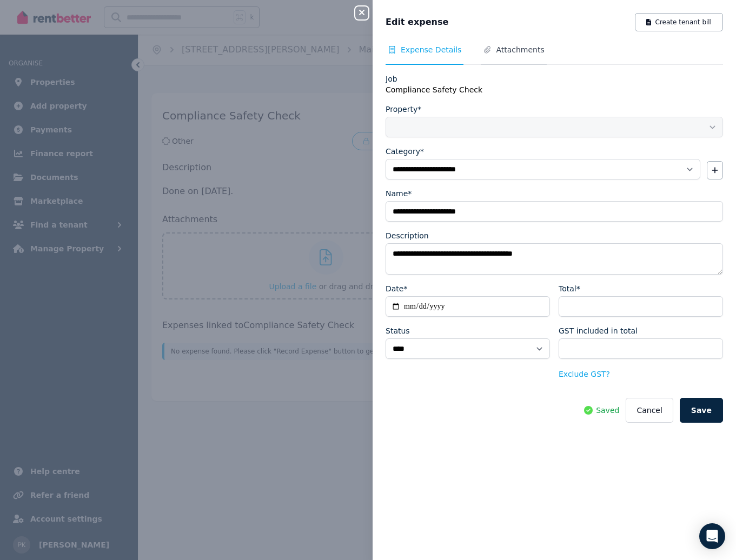 The width and height of the screenshot is (736, 560). I want to click on label: Date*, so click(396, 288).